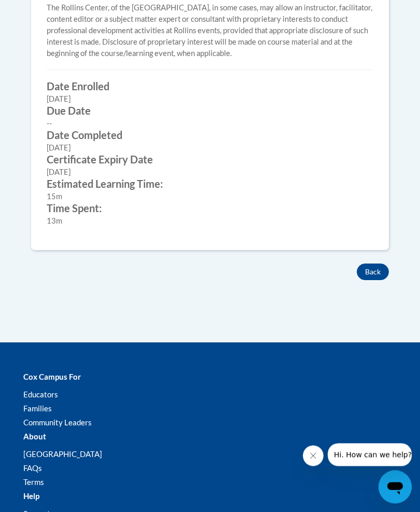 The image size is (420, 512). I want to click on a: FAQs, so click(33, 469).